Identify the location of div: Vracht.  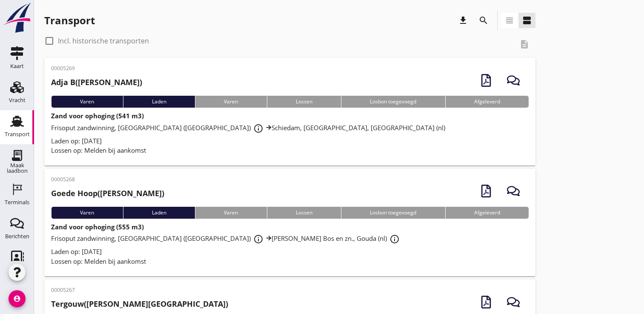
(17, 100).